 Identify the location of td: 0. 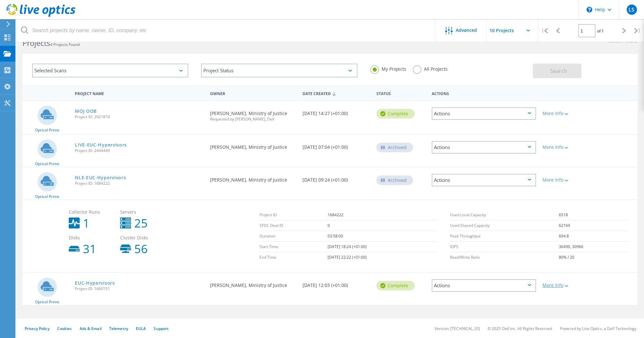
(382, 225).